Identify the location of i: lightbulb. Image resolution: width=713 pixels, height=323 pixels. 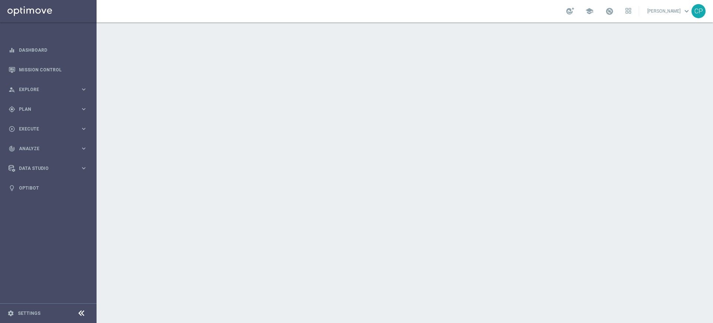
(12, 188).